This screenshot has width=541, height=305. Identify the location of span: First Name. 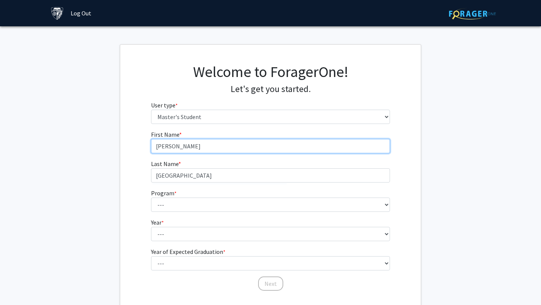
(165, 134).